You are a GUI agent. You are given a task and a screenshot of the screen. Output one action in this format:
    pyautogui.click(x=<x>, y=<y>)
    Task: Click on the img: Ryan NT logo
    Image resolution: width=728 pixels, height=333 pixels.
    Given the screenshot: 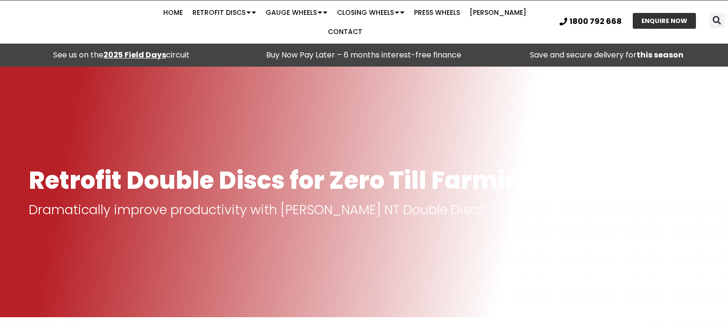 What is the action you would take?
    pyautogui.click(x=77, y=22)
    